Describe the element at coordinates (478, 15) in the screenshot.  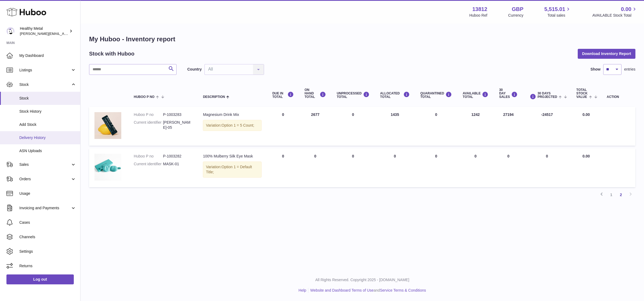
I see `div: Huboo Ref` at that location.